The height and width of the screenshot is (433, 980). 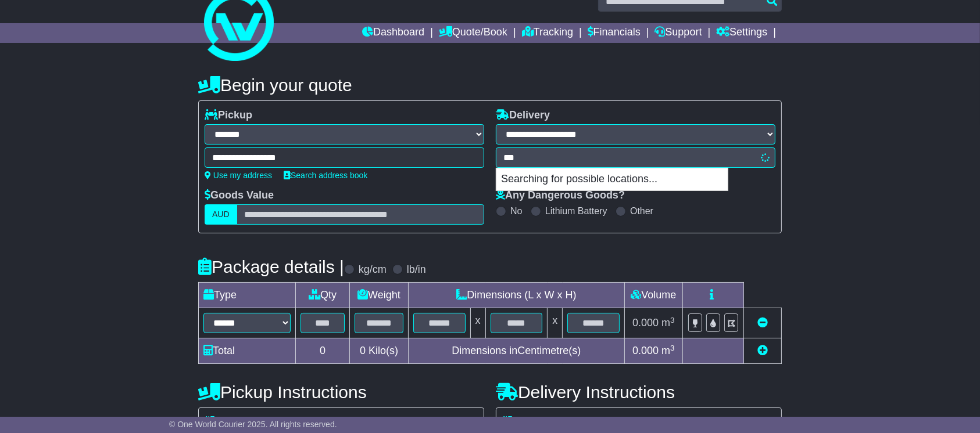 What do you see at coordinates (522, 115) in the screenshot?
I see `label: Delivery` at bounding box center [522, 115].